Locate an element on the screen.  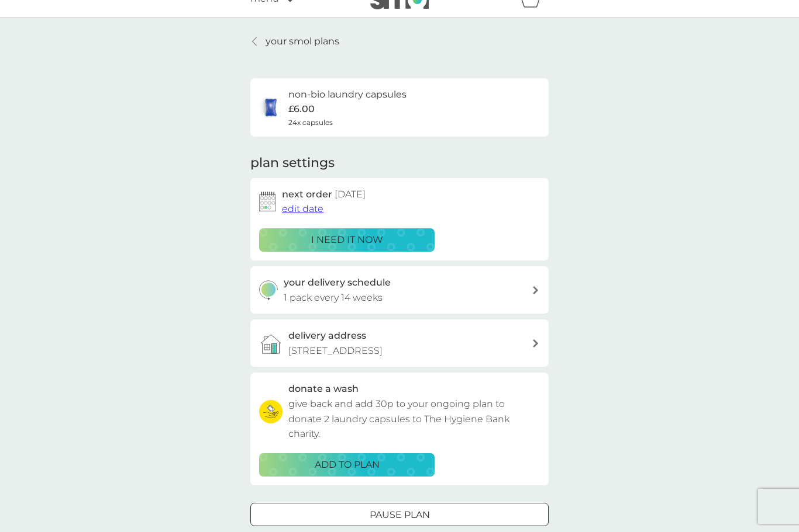
p: 1 pack every 14 weeks is located at coordinates (333, 298).